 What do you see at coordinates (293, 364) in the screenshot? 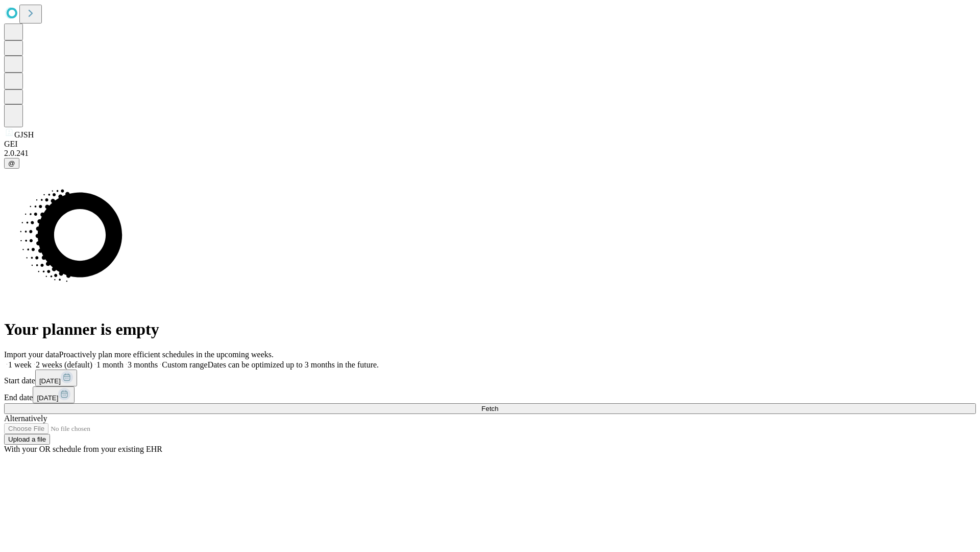
I see `span: Dates can be optimized up to 3 months in the future.` at bounding box center [293, 364].